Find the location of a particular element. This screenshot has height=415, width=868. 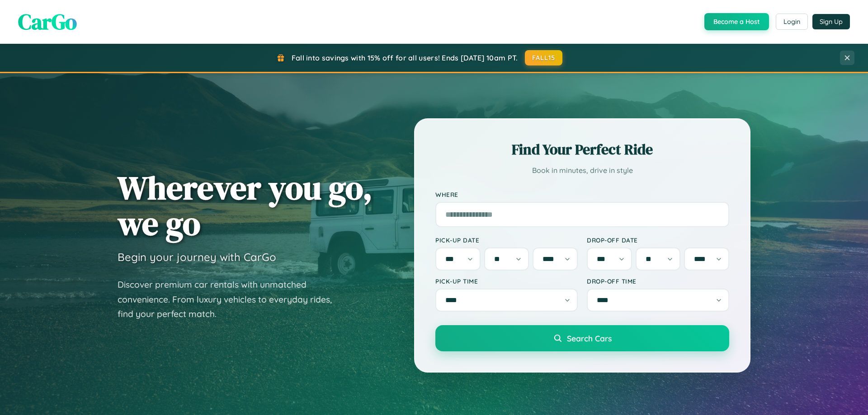

span: CarGo is located at coordinates (48, 21).